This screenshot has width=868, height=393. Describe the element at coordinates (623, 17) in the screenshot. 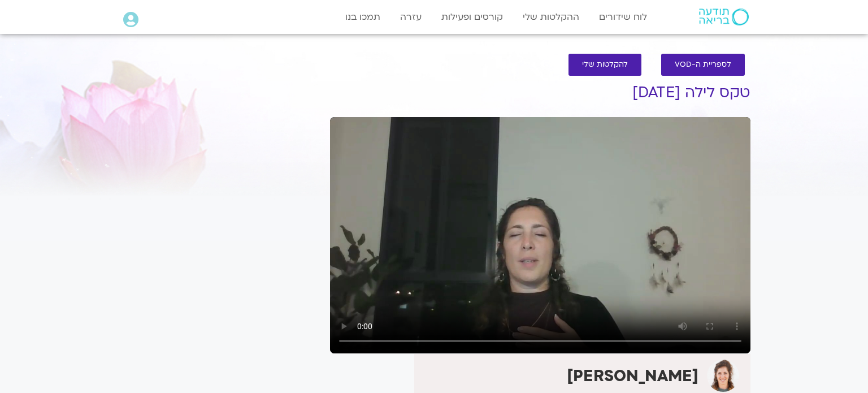

I see `a: לוח שידורים` at that location.